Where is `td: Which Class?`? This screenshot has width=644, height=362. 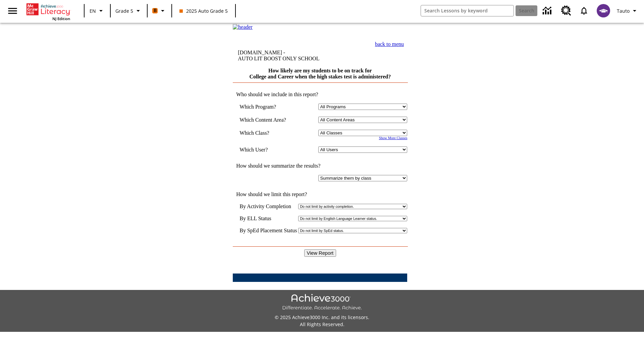 td: Which Class? is located at coordinates (267, 133).